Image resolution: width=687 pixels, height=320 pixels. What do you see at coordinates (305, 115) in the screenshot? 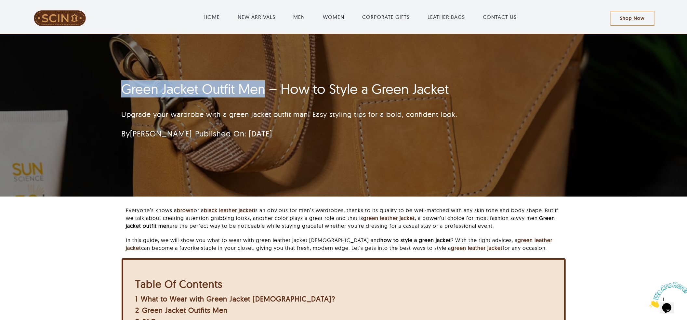
I see `p: Upgrade your wardrobe with a green jacket outfit man! Easy styling tips for a bold, confident look.` at bounding box center [305, 115].